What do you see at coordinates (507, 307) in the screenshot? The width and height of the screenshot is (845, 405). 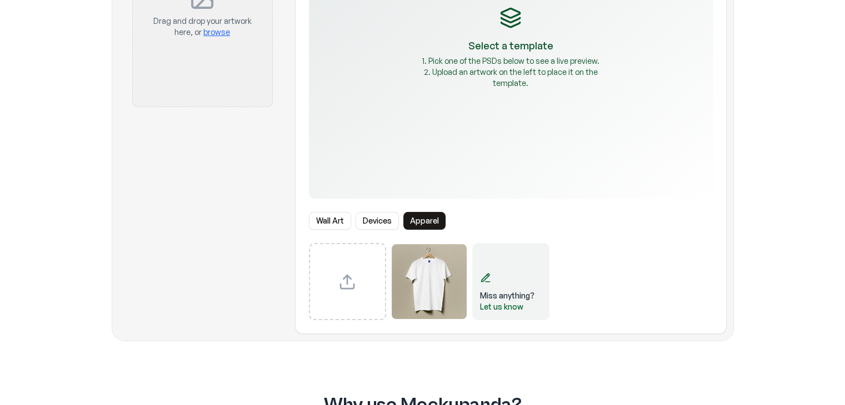 I see `div: Let us know` at bounding box center [507, 307].